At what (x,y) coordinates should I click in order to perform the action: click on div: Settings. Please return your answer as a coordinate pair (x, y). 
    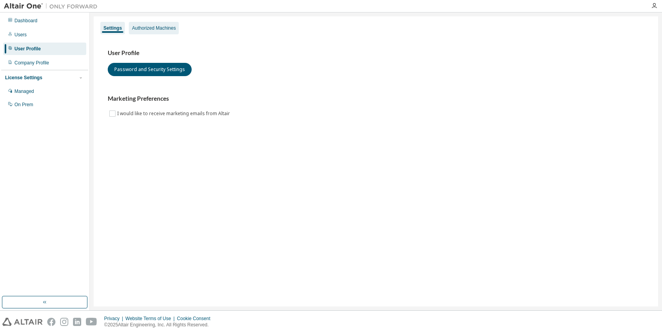
    Looking at the image, I should click on (112, 28).